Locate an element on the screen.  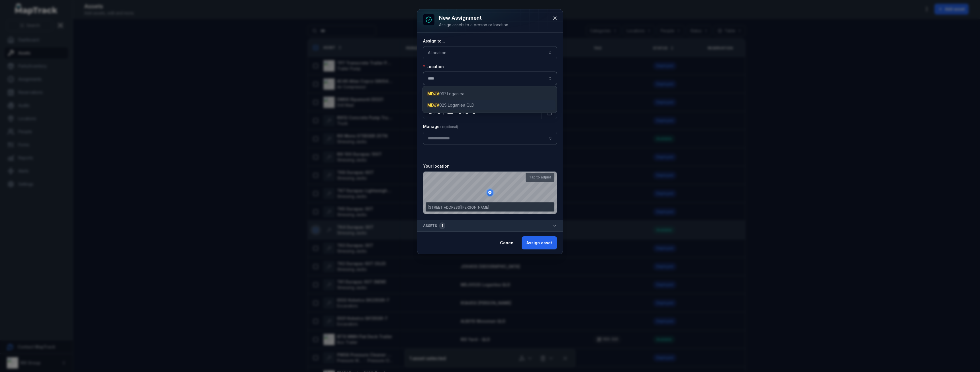
input: assignment-add:cf[907ad3fd-eed4-49d8-ad84-d22efbadc5a5]-label is located at coordinates (490, 138).